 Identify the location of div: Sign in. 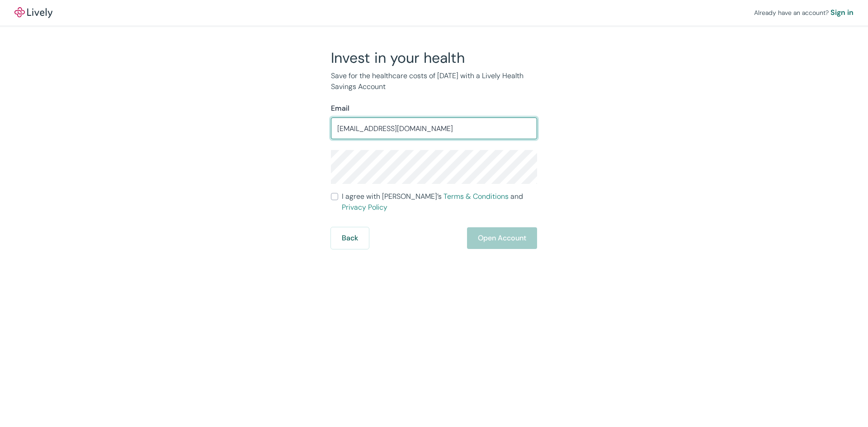
(842, 13).